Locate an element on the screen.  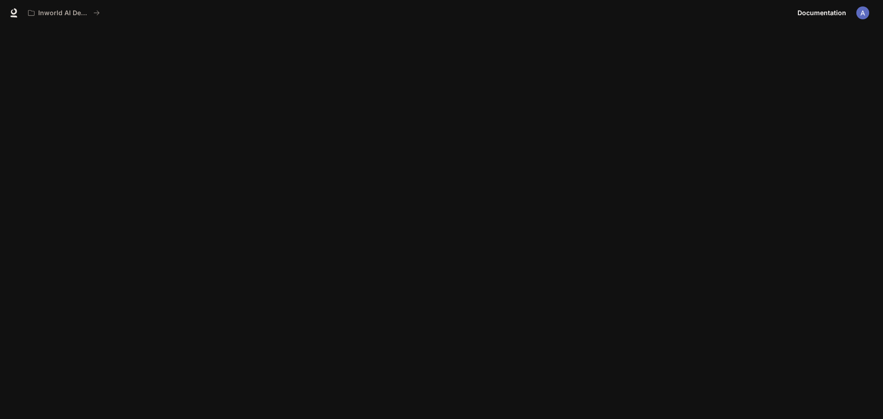
button: All workspaces is located at coordinates (64, 13).